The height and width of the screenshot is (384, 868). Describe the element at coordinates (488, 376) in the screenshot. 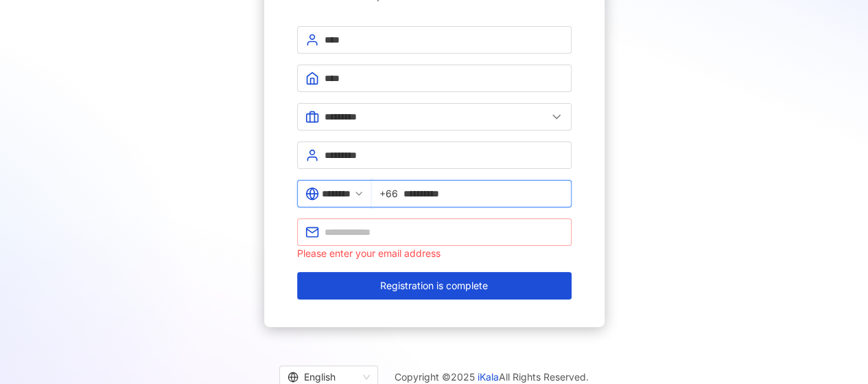

I see `a: iKala` at that location.